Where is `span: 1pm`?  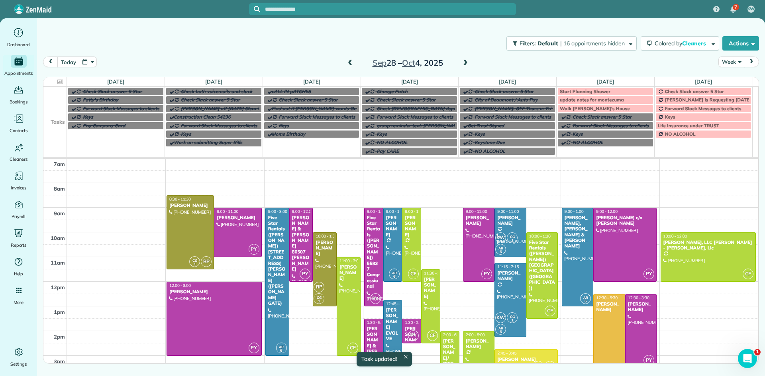
span: 1pm is located at coordinates (59, 312).